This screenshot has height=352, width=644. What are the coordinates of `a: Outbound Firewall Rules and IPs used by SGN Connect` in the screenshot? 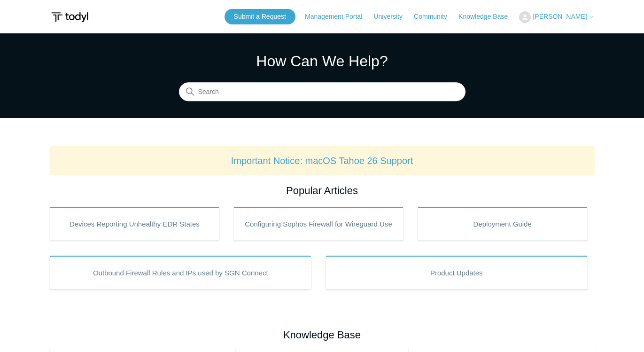 It's located at (181, 273).